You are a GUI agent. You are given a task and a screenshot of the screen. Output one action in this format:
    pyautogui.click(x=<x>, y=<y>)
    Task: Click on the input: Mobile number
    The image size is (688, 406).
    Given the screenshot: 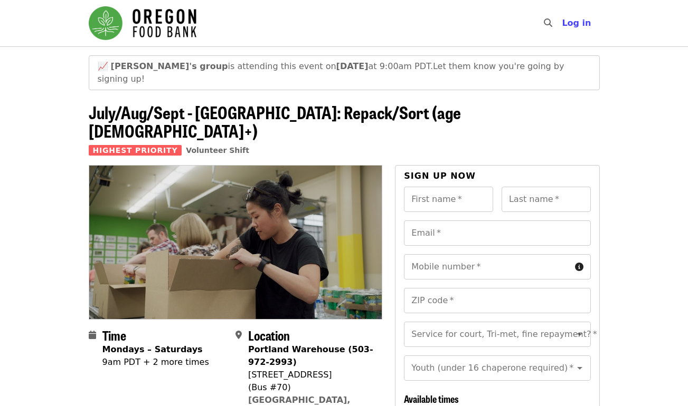 What is the action you would take?
    pyautogui.click(x=487, y=267)
    